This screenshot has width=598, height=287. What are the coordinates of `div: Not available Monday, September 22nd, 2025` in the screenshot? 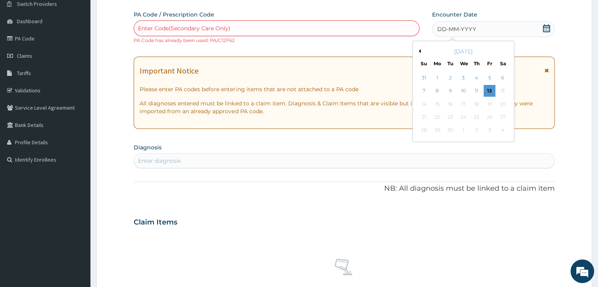 It's located at (437, 117).